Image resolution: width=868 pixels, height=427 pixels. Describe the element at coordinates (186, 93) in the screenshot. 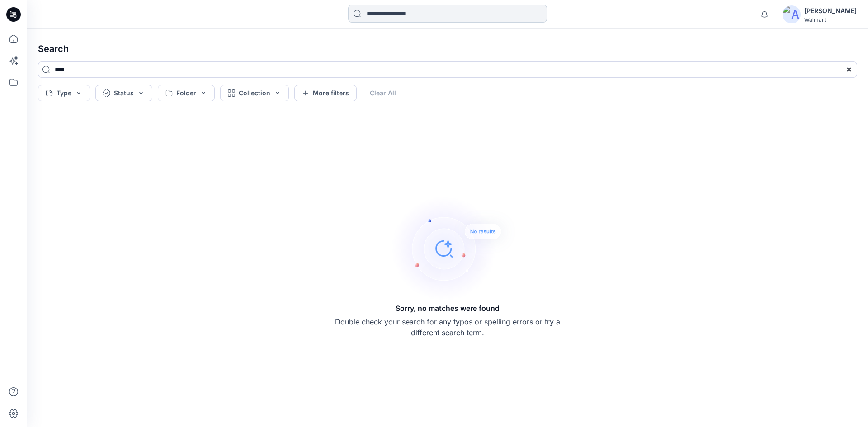

I see `button: Folder` at that location.